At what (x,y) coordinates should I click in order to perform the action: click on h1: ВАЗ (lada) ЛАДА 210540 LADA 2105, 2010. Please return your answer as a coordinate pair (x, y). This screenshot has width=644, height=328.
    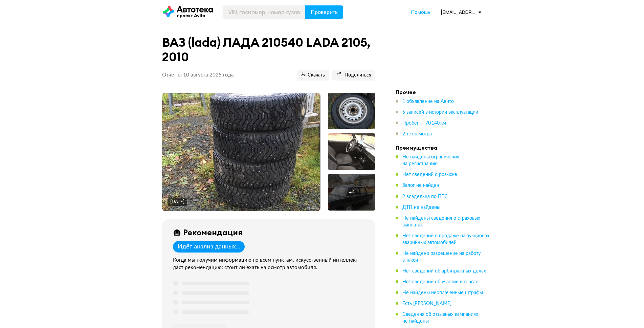
    Looking at the image, I should click on (269, 50).